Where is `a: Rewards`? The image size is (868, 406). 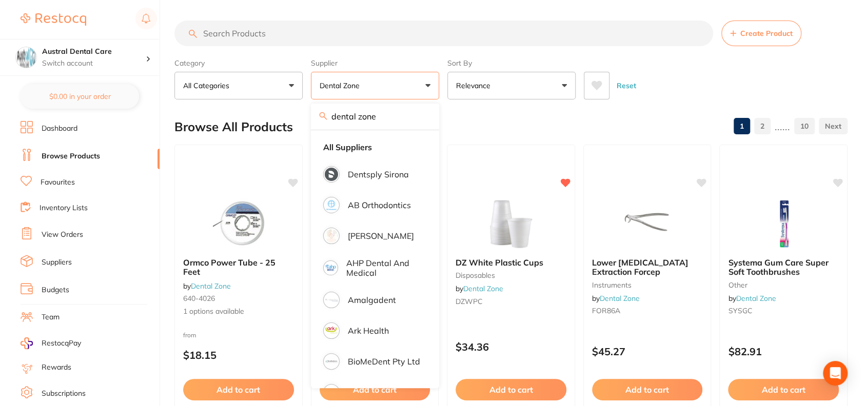
a: Rewards is located at coordinates (56, 368).